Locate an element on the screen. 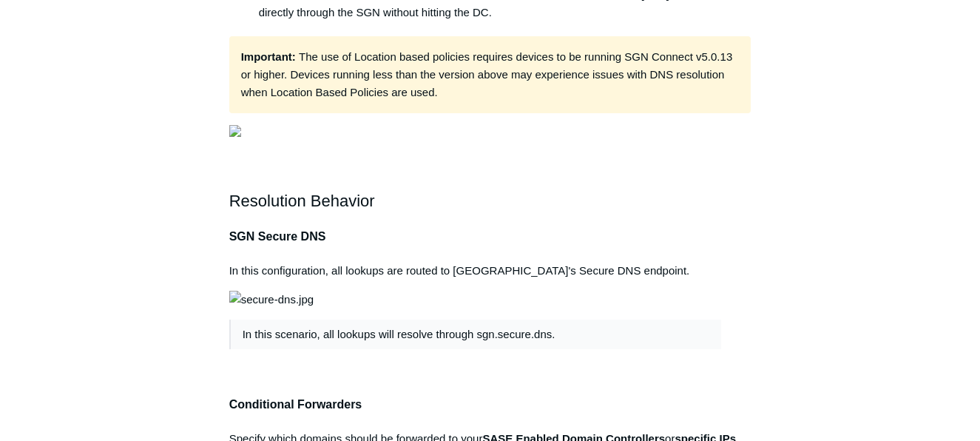 The height and width of the screenshot is (441, 980). span: Important: is located at coordinates (268, 56).